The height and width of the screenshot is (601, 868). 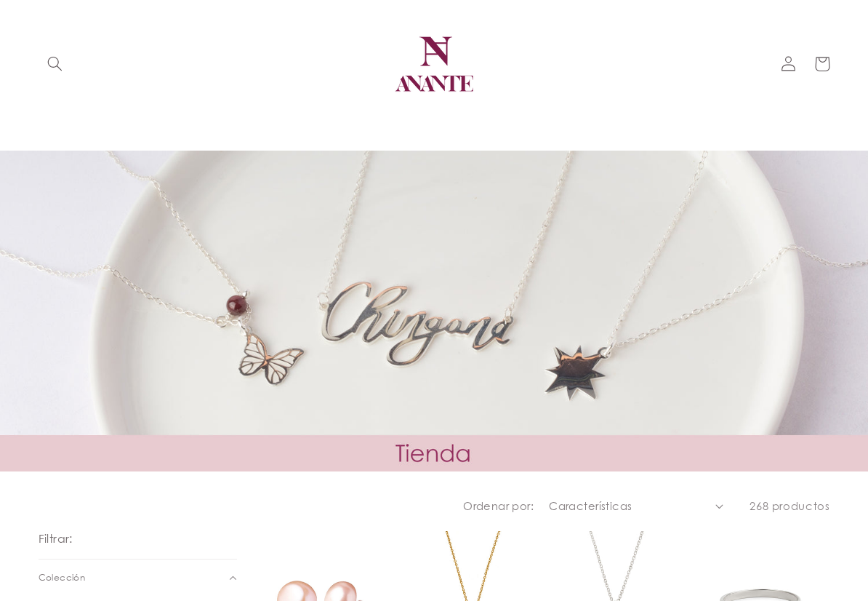 What do you see at coordinates (55, 64) in the screenshot?
I see `summary: Búsqueda` at bounding box center [55, 64].